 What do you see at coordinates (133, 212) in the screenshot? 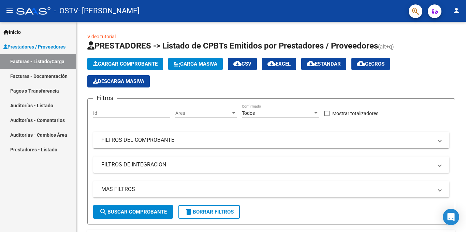
I see `button: Buscar Comprobante` at bounding box center [133, 212].